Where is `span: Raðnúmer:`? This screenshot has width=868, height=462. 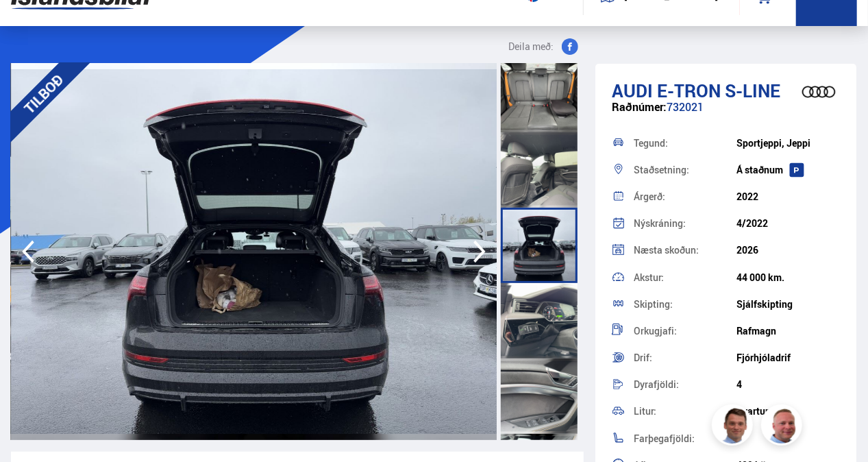
span: Raðnúmer: is located at coordinates (639, 107).